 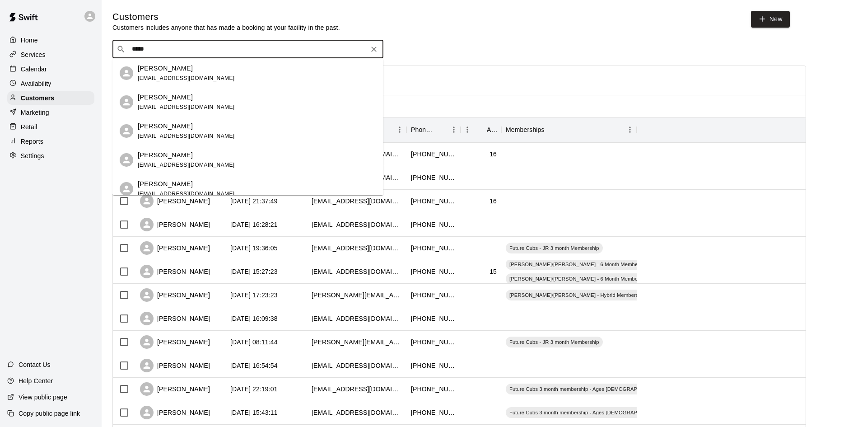 What do you see at coordinates (226, 17) in the screenshot?
I see `h5: Customers` at bounding box center [226, 17].